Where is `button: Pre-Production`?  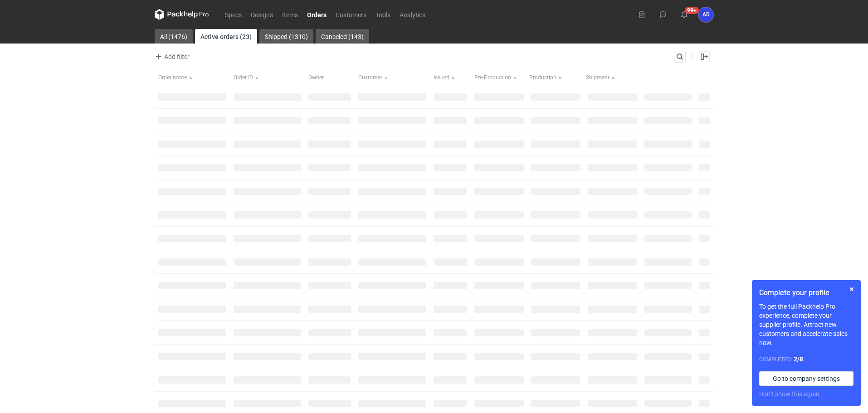
button: Pre-Production is located at coordinates (499, 78).